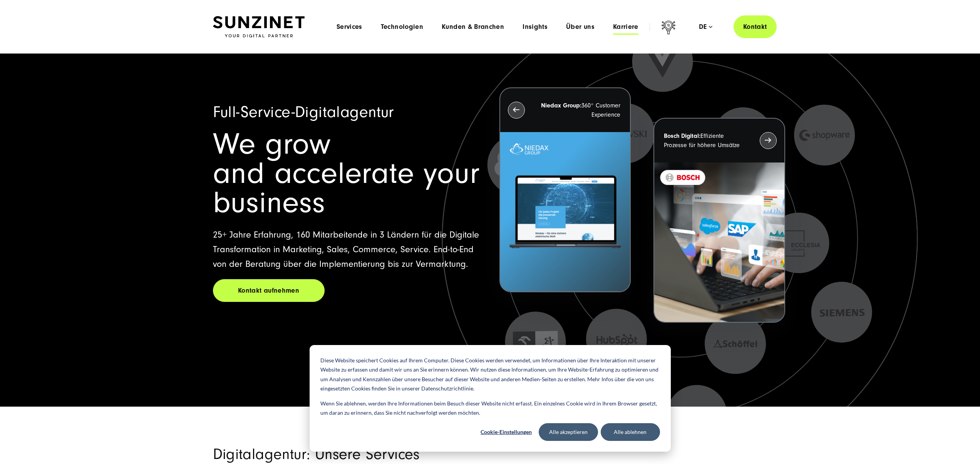 The width and height of the screenshot is (980, 464). I want to click on a: Kontakt, so click(755, 26).